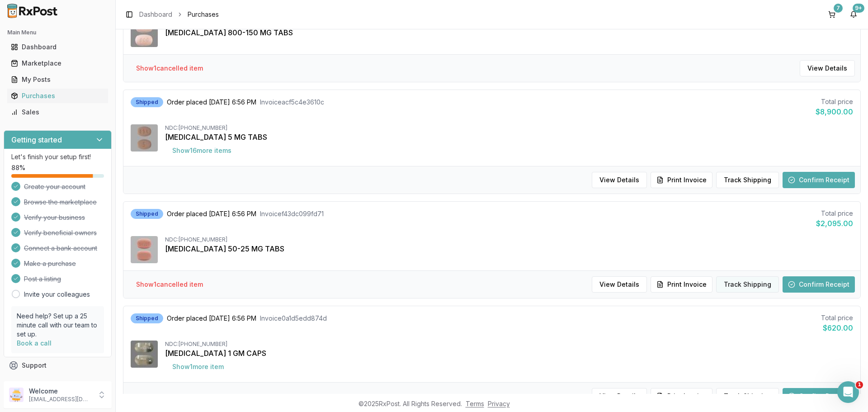 Image resolution: width=868 pixels, height=412 pixels. Describe the element at coordinates (834, 223) in the screenshot. I see `div: $2,095.00` at that location.